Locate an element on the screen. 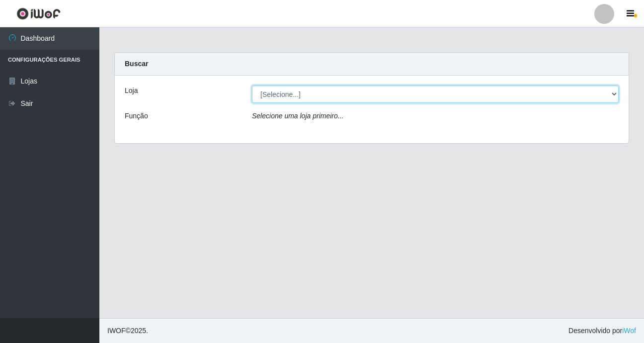  i: Selecione uma loja primeiro... is located at coordinates (298, 116).